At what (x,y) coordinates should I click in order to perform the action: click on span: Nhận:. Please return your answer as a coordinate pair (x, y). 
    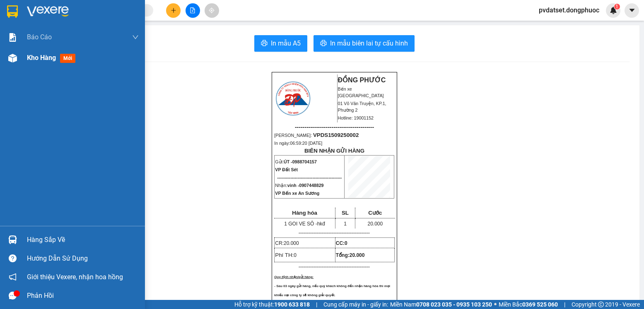
    Looking at the image, I should click on (299, 186).